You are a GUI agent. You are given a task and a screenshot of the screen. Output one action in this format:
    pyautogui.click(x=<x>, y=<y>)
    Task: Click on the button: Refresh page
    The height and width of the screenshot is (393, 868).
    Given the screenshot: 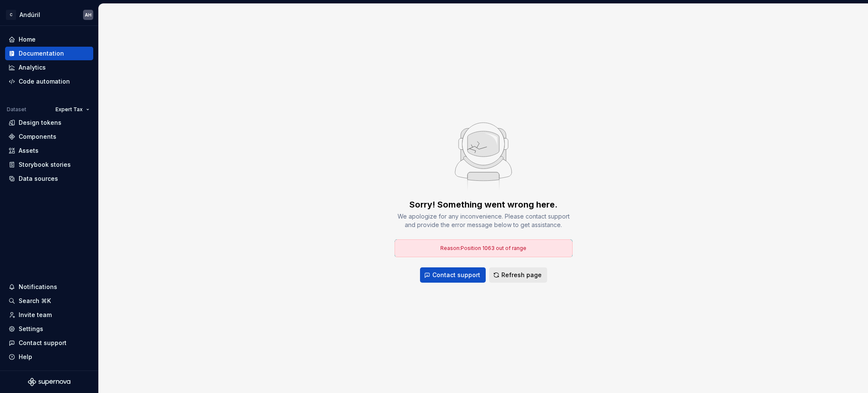 What is the action you would take?
    pyautogui.click(x=518, y=275)
    